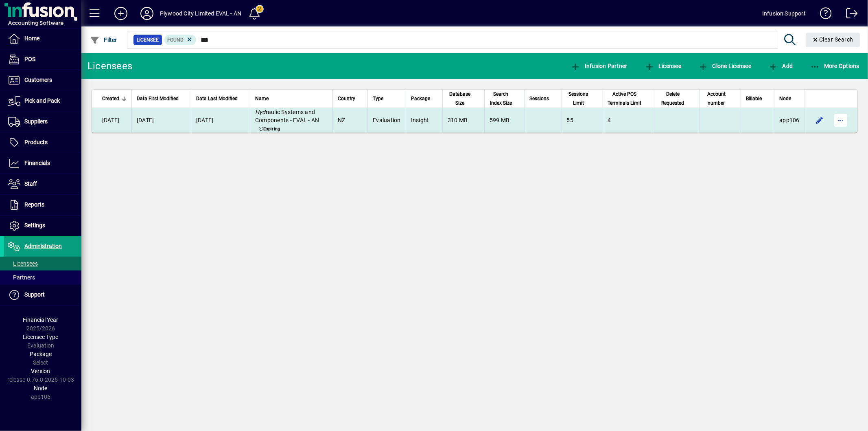 This screenshot has width=868, height=431. Describe the element at coordinates (790, 120) in the screenshot. I see `span: app106.prod.infusionbusinesssoftware.com` at that location.